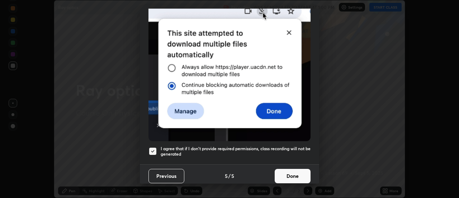  I want to click on button: Done, so click(293, 176).